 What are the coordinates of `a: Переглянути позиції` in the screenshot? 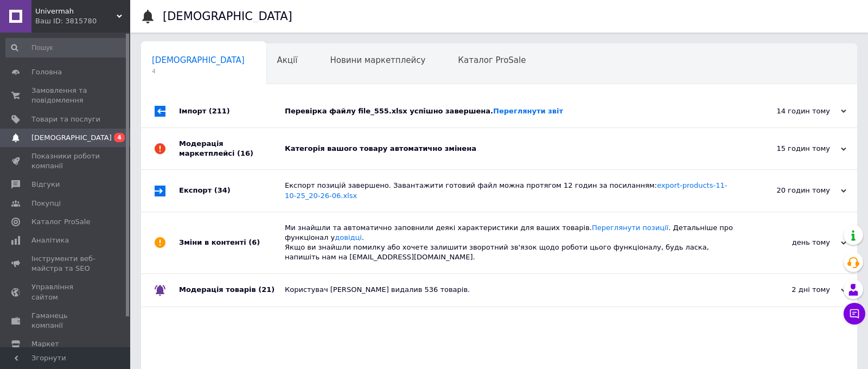 It's located at (630, 228).